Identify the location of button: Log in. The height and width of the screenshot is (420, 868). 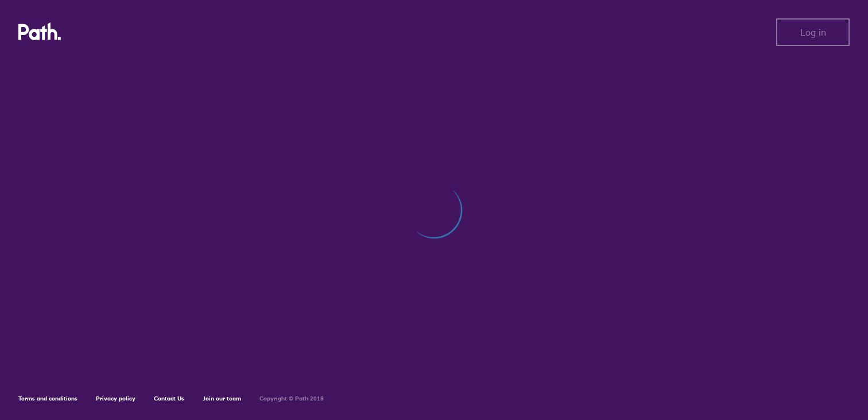
(813, 32).